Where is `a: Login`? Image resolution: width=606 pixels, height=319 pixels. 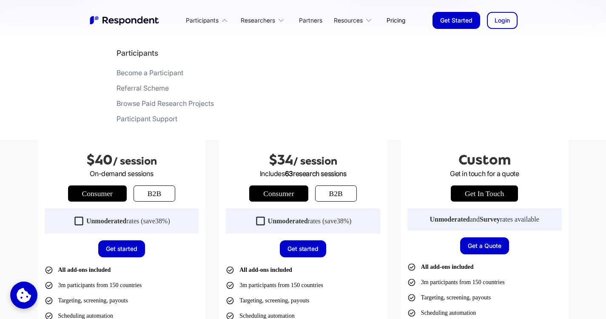
a: Login is located at coordinates (502, 20).